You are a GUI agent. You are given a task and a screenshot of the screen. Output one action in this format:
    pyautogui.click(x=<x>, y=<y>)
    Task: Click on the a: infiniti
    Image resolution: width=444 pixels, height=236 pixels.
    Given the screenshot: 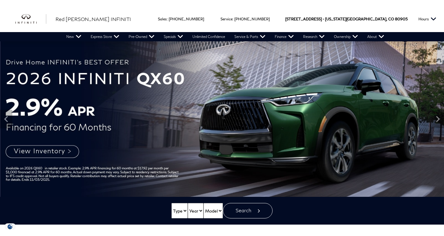 What is the action you would take?
    pyautogui.click(x=31, y=19)
    